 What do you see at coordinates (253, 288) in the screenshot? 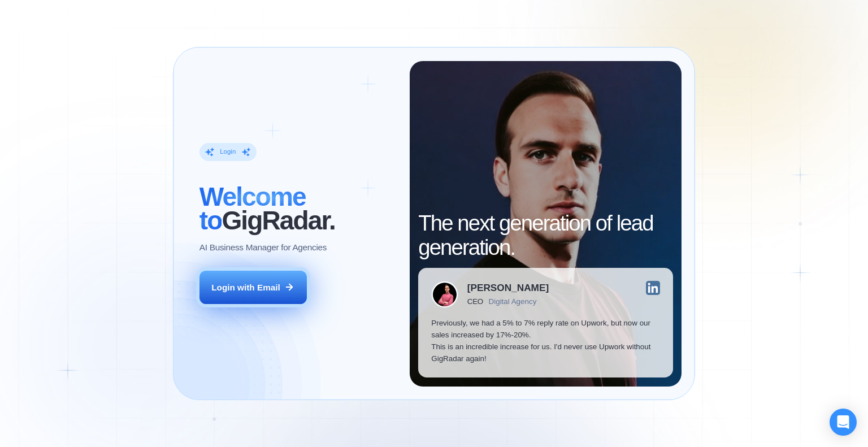
I see `button: Login with Email` at bounding box center [253, 288].